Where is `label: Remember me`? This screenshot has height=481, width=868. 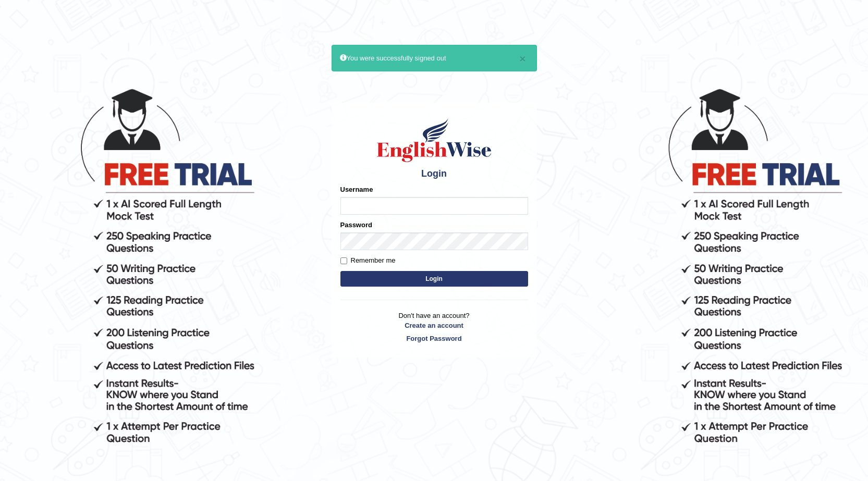
label: Remember me is located at coordinates (368, 261).